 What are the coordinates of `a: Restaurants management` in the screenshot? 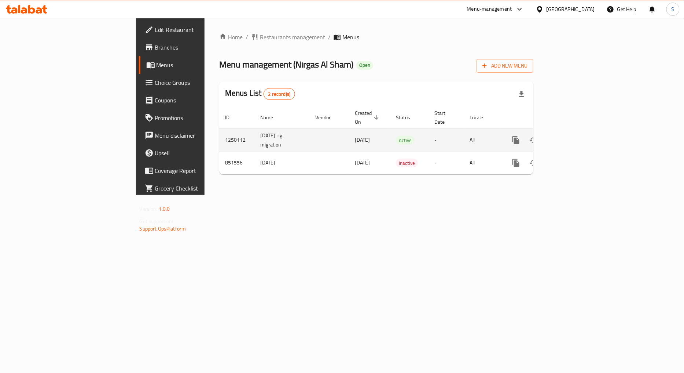 It's located at (288, 37).